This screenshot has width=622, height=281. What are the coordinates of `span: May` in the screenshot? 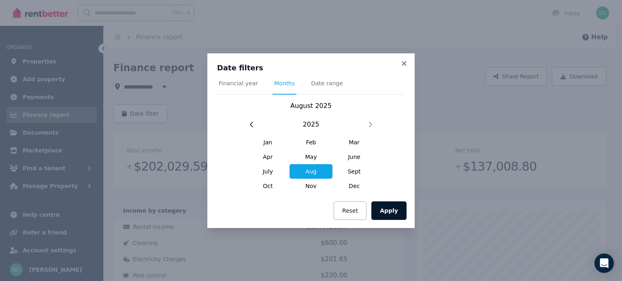 It's located at (311, 157).